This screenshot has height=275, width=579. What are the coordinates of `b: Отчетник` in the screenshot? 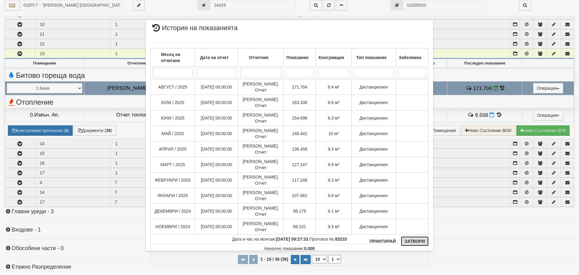 It's located at (259, 57).